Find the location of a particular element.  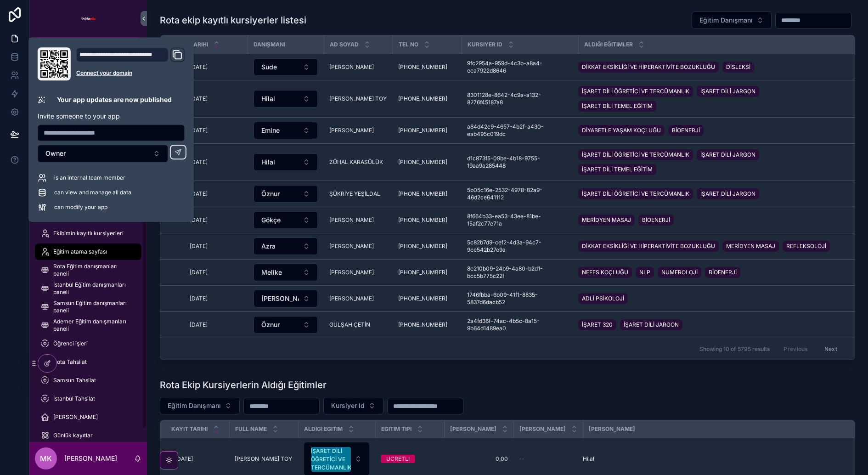

h1: Rota Ekip Kursiyerlerin Aldığı Eğitimler is located at coordinates (243, 385).